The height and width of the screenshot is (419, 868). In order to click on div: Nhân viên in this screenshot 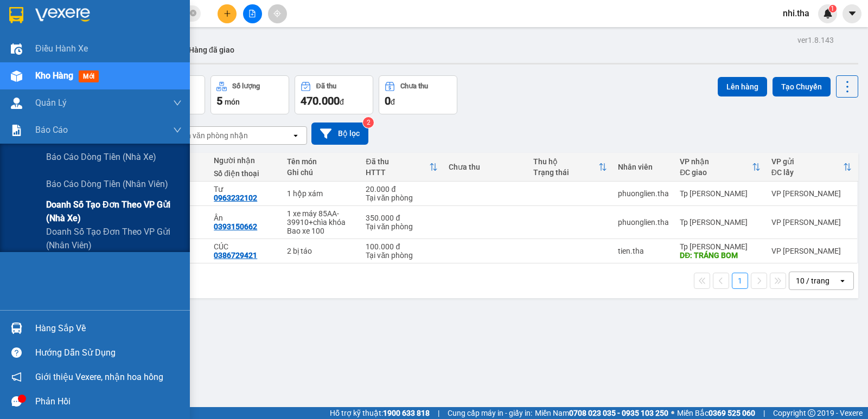, I will do `click(643, 167)`.